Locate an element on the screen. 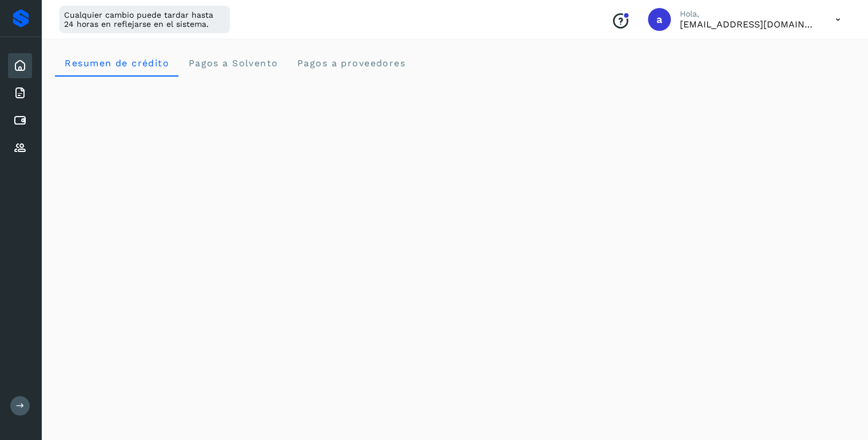 This screenshot has height=440, width=868. span: Resumen de crédito is located at coordinates (117, 63).